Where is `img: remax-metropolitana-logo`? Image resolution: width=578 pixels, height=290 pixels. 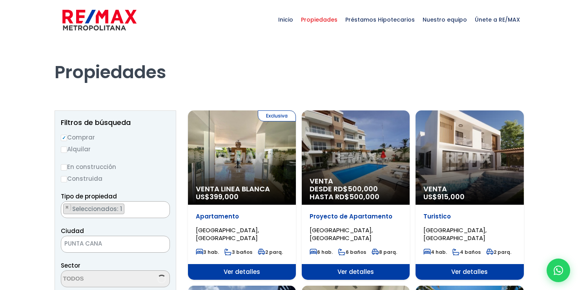 img: remax-metropolitana-logo is located at coordinates (99, 20).